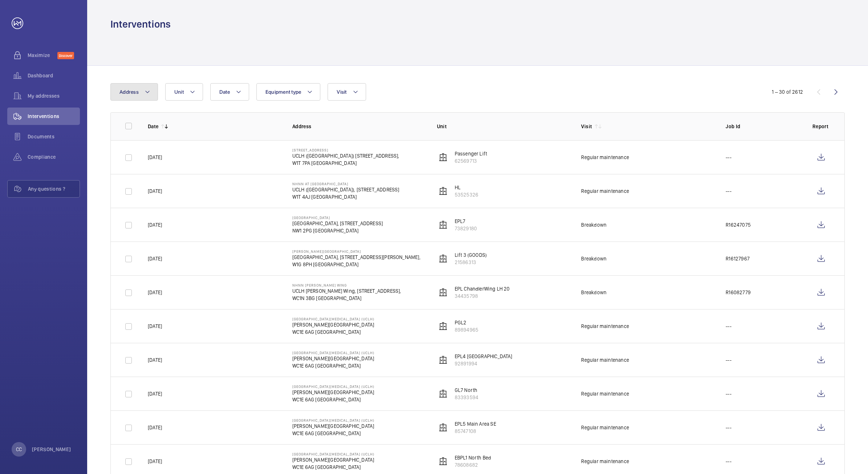  I want to click on p: R16082779, so click(739, 293).